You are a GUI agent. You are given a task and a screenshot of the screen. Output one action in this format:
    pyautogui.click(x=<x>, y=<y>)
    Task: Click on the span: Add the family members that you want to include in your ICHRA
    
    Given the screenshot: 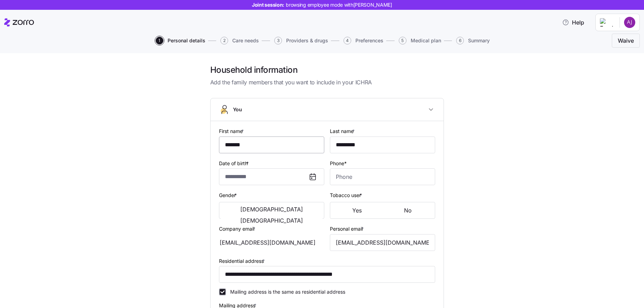 What is the action you would take?
    pyautogui.click(x=327, y=82)
    